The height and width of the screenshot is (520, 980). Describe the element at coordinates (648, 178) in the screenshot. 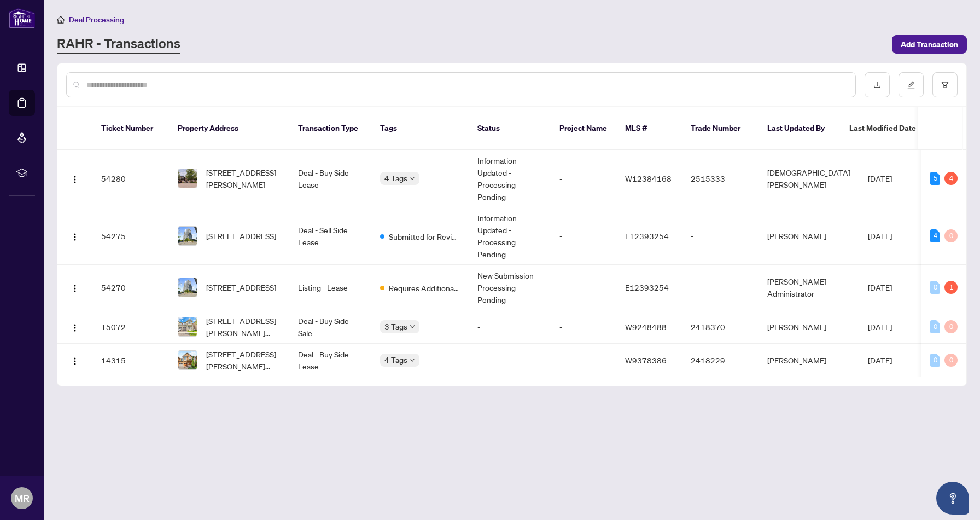

I see `span: W12384168` at that location.